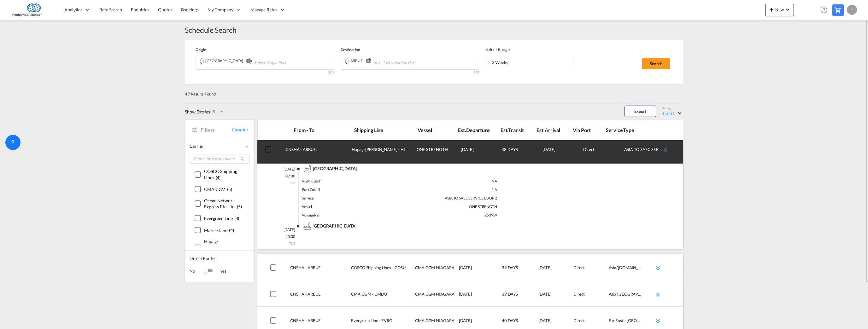 The image size is (868, 329). What do you see at coordinates (669, 113) in the screenshot?
I see `div: Transit` at bounding box center [669, 113].